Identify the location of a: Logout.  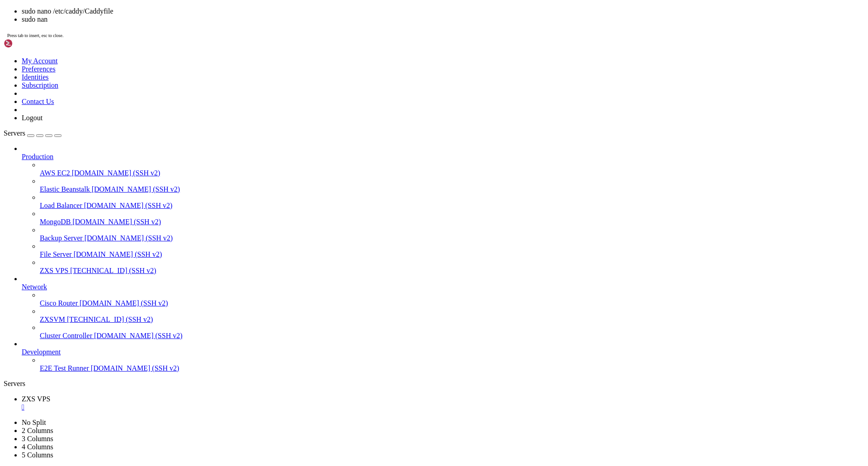
(32, 118).